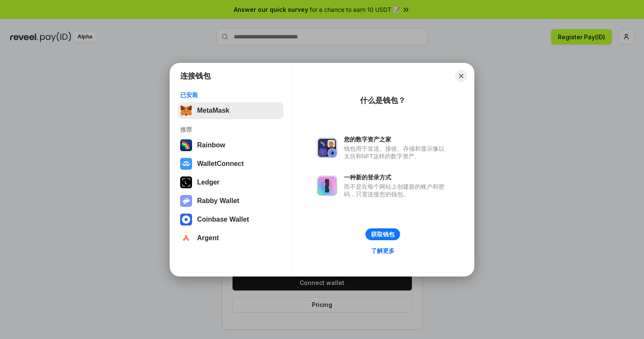 This screenshot has width=644, height=339. What do you see at coordinates (382, 251) in the screenshot?
I see `div: 了解更多` at bounding box center [382, 251].